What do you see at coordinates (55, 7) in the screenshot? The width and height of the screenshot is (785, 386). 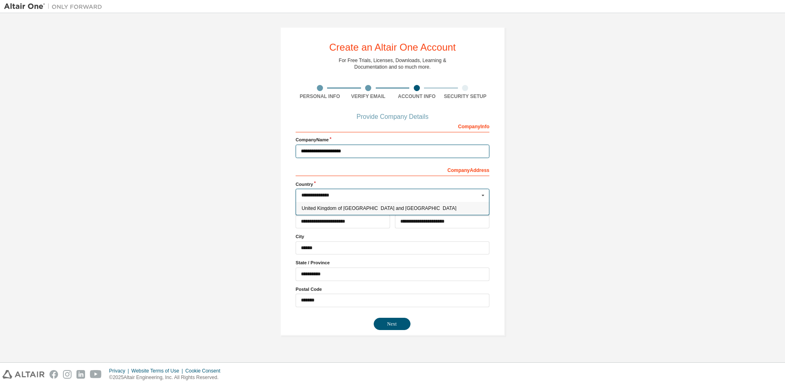 I see `img: Altair One` at bounding box center [55, 7].